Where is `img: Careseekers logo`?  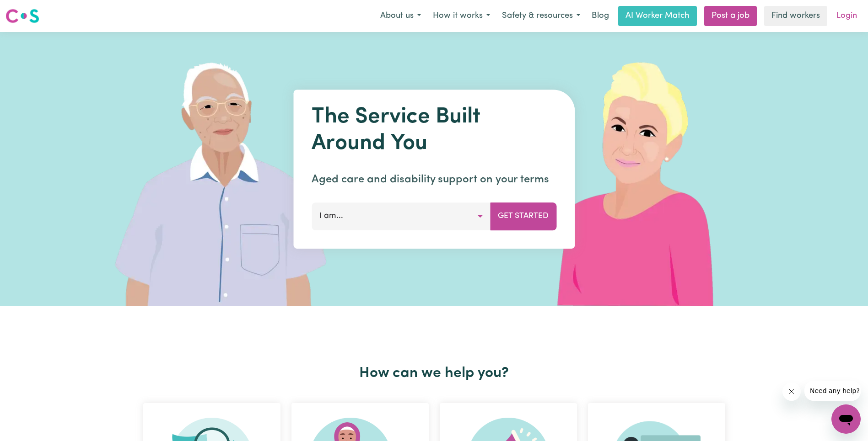 img: Careseekers logo is located at coordinates (22, 16).